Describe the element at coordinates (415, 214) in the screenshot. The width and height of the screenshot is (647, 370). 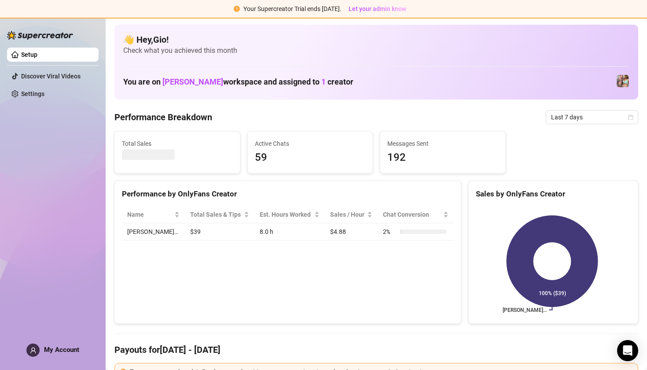
I see `th: Chat Conversion` at that location.